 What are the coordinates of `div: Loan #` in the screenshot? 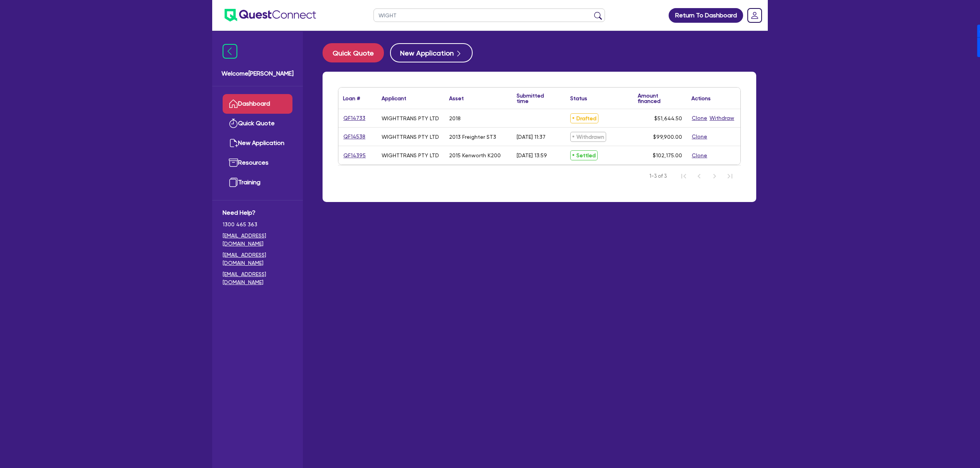 It's located at (352, 98).